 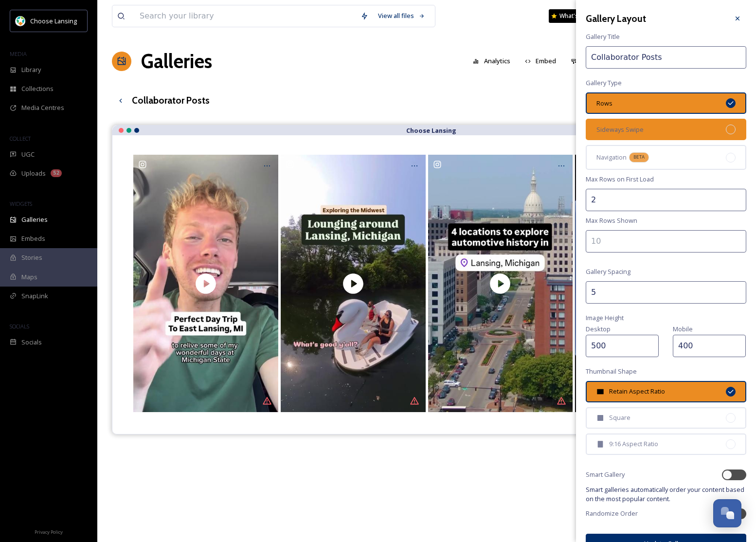 What do you see at coordinates (20, 21) in the screenshot?
I see `img: logo.jpeg` at bounding box center [20, 21].